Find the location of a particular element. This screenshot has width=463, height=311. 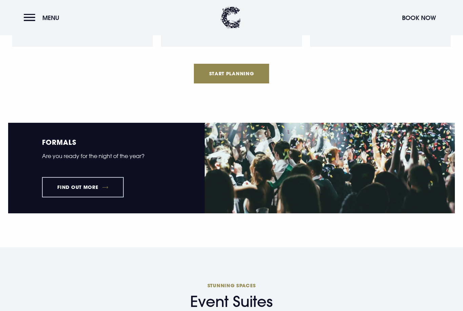

span: Event Suites is located at coordinates (232, 302).